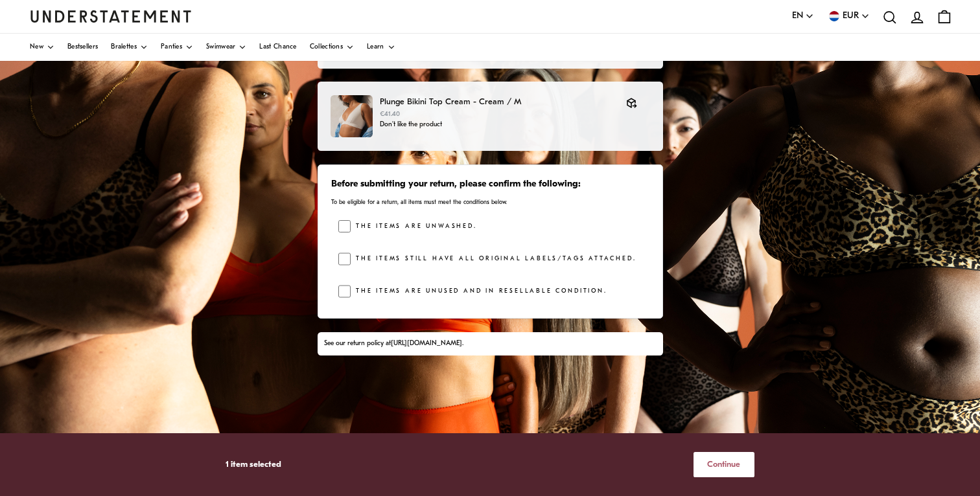  I want to click on p: Plunge Bikini Top Cream - Cream / M, so click(496, 101).